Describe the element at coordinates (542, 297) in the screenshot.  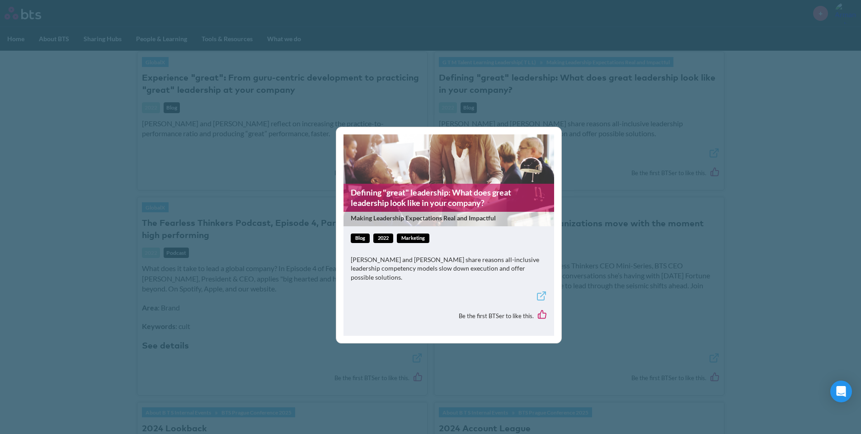
I see `a: External link` at that location.